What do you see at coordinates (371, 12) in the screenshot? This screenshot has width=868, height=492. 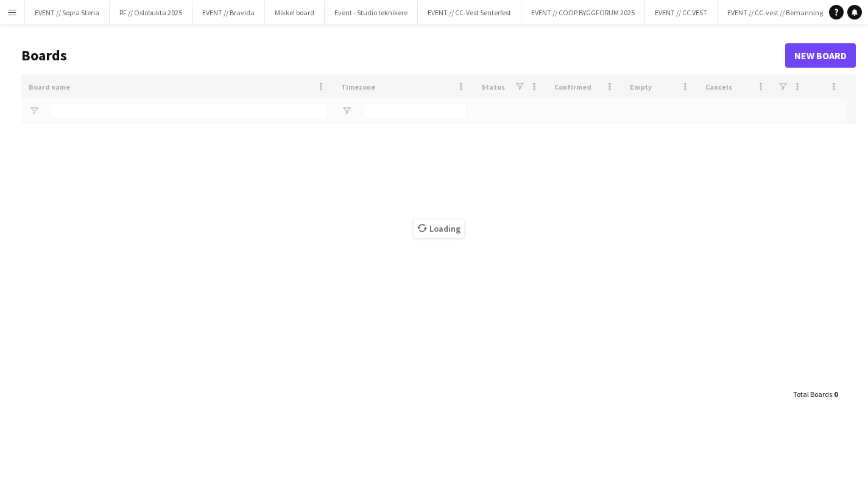 I see `button: Event - Studio teknikere` at bounding box center [371, 12].